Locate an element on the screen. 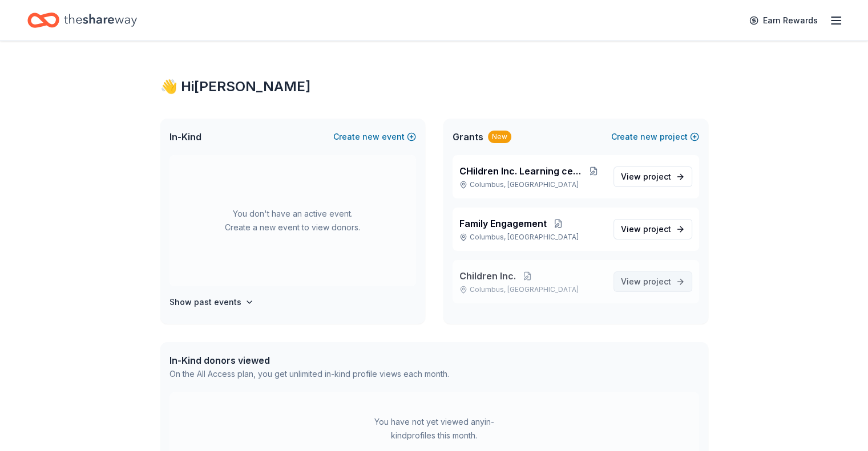 Image resolution: width=868 pixels, height=451 pixels. button: Createnewproject is located at coordinates (655, 137).